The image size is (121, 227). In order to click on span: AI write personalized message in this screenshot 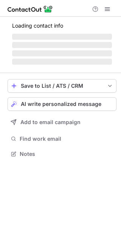, I will do `click(61, 104)`.